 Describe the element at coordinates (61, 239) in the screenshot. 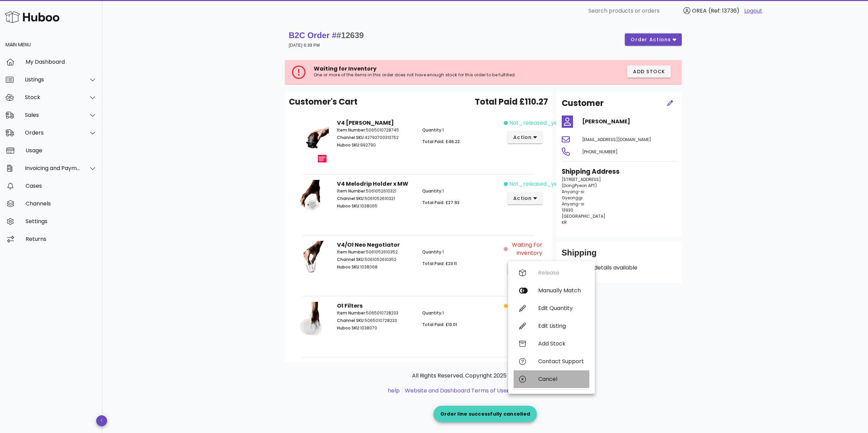

I see `div: Returns` at that location.